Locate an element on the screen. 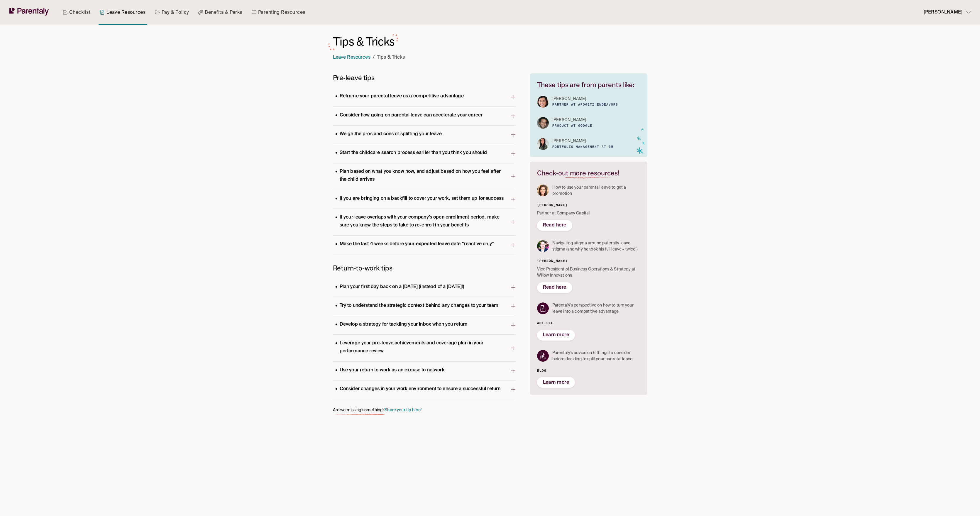 The height and width of the screenshot is (516, 980). button: Reframe your parental leave as a competitive advantage is located at coordinates (424, 97).